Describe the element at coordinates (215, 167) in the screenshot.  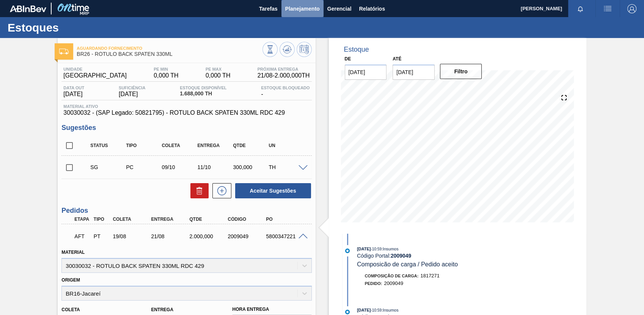
I see `div: 11/10/2025` at that location.